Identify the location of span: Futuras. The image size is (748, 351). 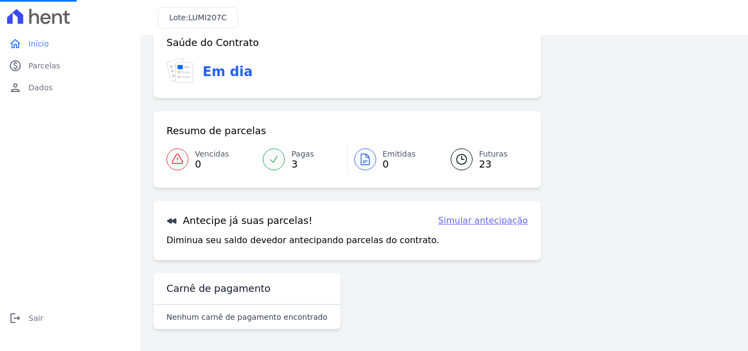
(494, 154).